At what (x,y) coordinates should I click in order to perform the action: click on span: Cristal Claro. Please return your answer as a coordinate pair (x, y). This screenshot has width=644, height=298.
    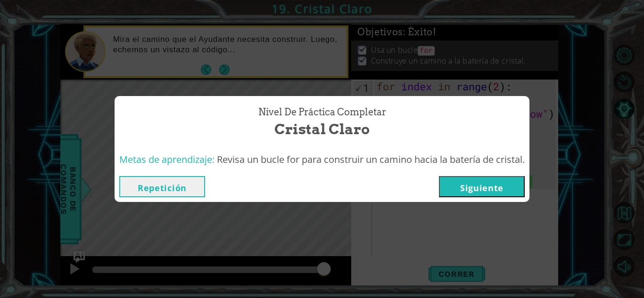
    Looking at the image, I should click on (322, 129).